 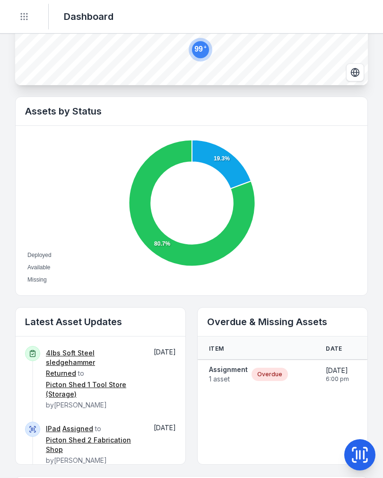 I want to click on button: Toggle navigation, so click(x=24, y=17).